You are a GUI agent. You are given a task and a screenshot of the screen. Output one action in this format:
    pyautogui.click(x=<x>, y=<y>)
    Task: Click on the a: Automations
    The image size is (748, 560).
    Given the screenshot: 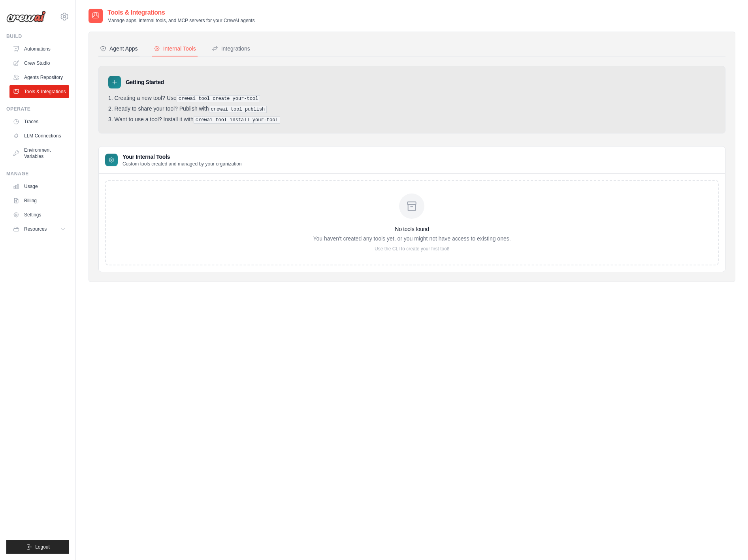 What is the action you would take?
    pyautogui.click(x=39, y=49)
    